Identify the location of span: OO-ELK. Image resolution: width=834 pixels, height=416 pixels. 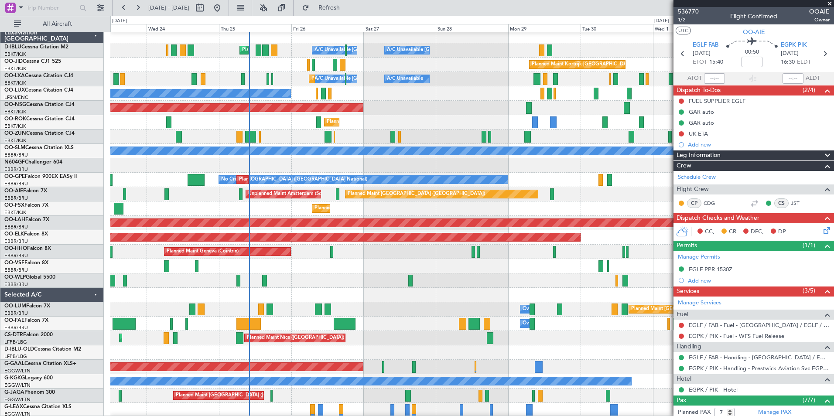
(14, 234).